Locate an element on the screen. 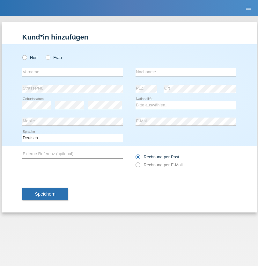 The height and width of the screenshot is (266, 258). input: Rechnung per E-Mail is located at coordinates (137, 166).